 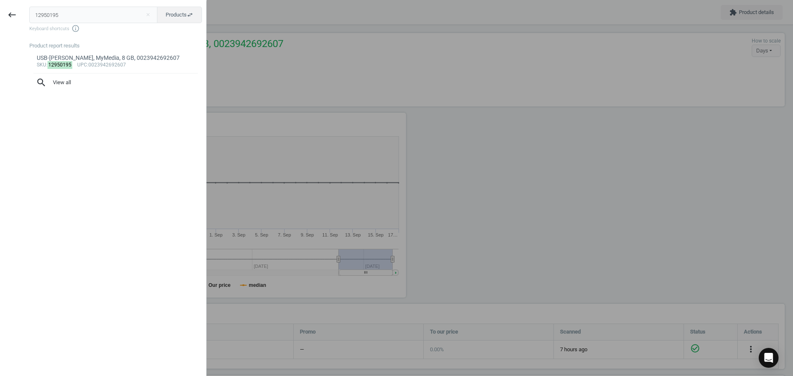 What do you see at coordinates (148, 15) in the screenshot?
I see `button: Close` at bounding box center [148, 15].